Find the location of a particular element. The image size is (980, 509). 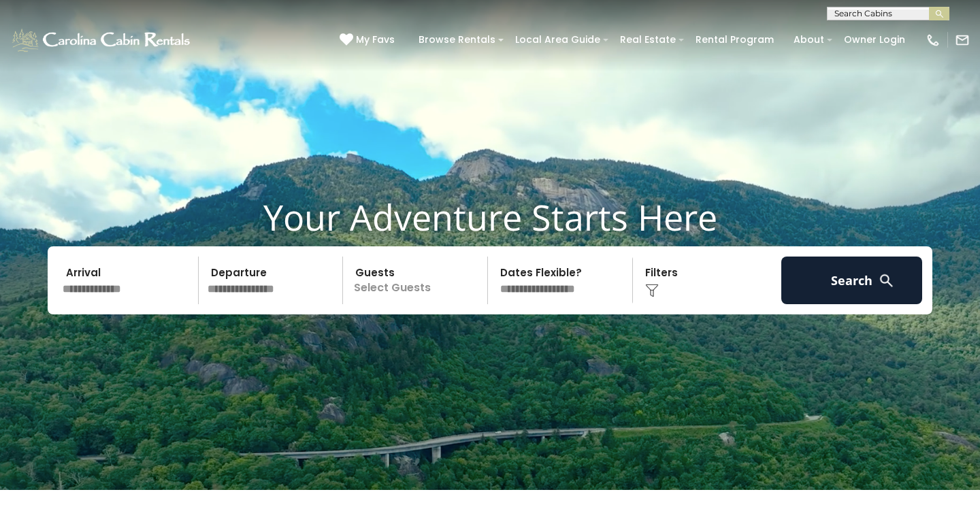

p: Select Guests is located at coordinates (417, 280).